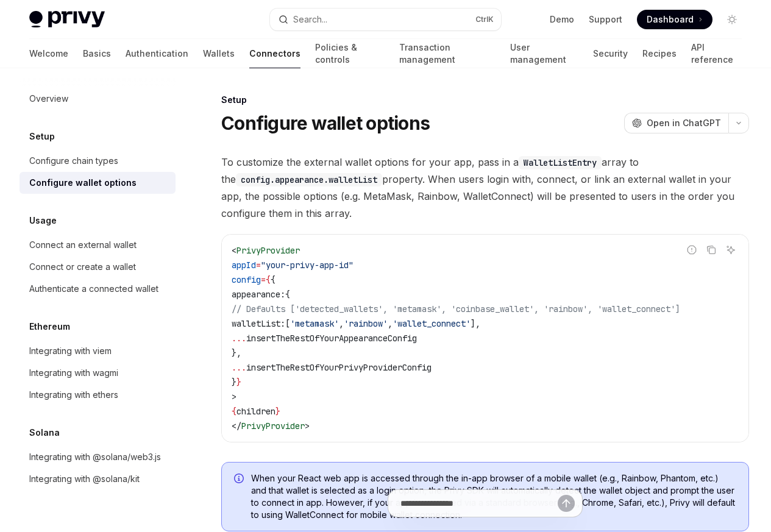  What do you see at coordinates (493, 497) in the screenshot?
I see `span: When your React web app is accessed through the in-app browser of a mobile wallet (e.g., Rainbow,...` at bounding box center [493, 497].